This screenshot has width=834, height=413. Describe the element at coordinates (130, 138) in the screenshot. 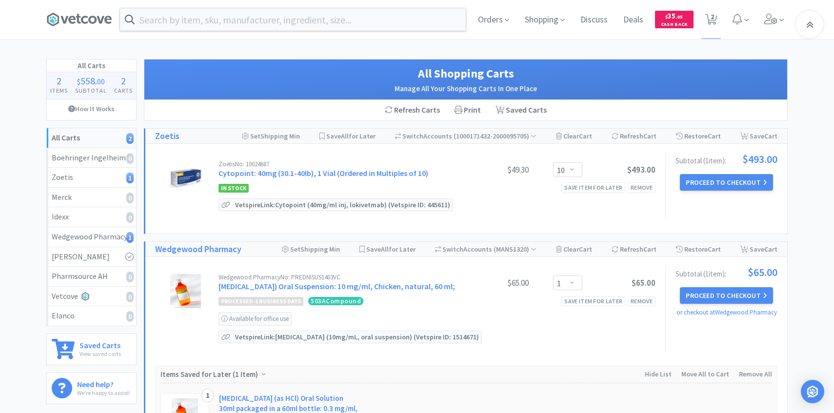

I see `i: 2` at that location.